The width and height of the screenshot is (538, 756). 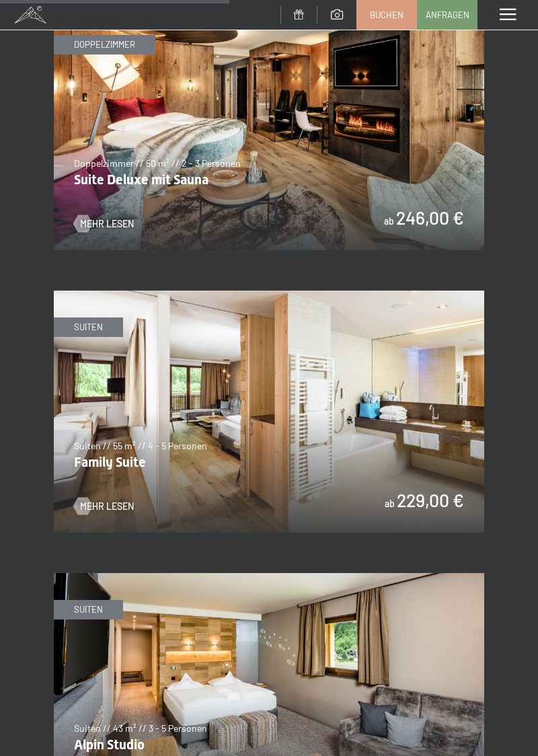 What do you see at coordinates (269, 295) in the screenshot?
I see `a: Family Suite` at bounding box center [269, 295].